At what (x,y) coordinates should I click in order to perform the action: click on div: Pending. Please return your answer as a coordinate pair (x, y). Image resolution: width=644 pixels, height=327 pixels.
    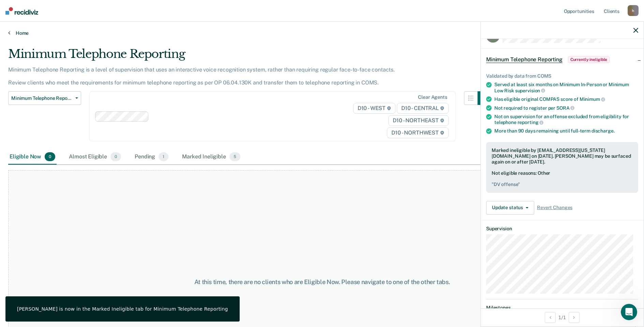
    Looking at the image, I should click on (151, 157).